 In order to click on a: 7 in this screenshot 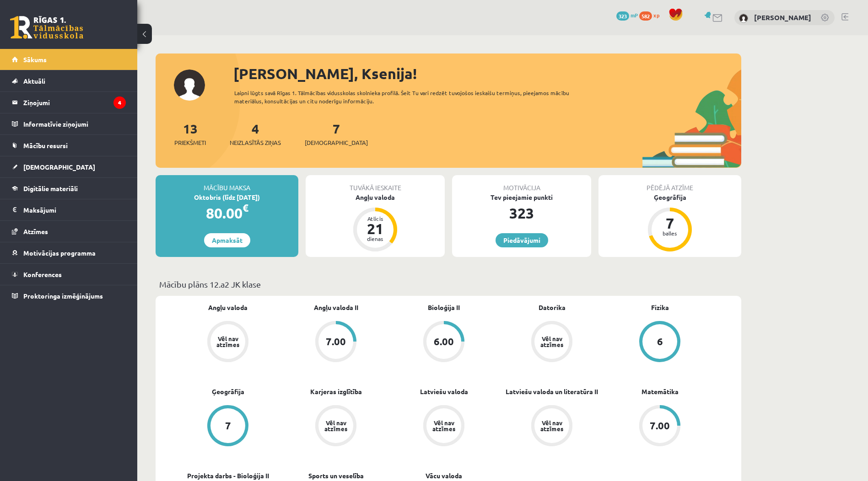, I will do `click(228, 427)`.